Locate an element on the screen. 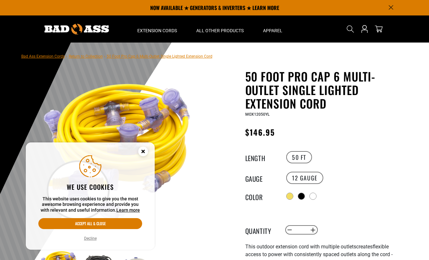 This screenshot has width=429, height=260. span: MOX12050YL is located at coordinates (257, 115).